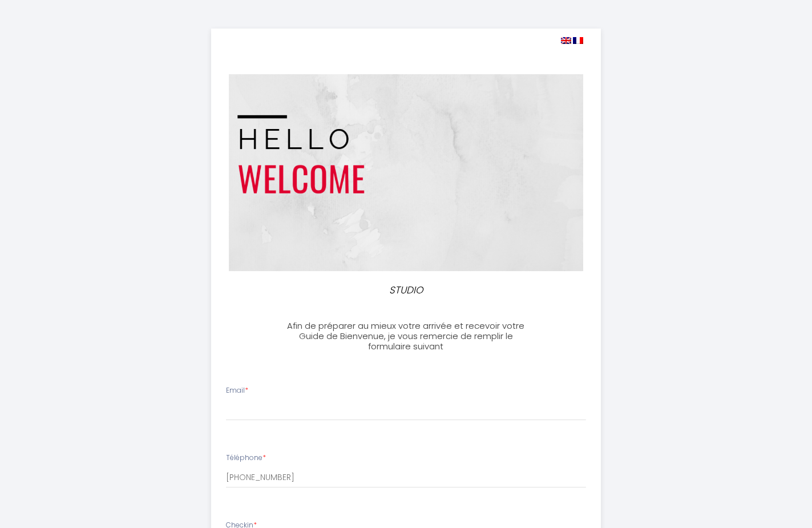  Describe the element at coordinates (237, 390) in the screenshot. I see `label: Email` at that location.